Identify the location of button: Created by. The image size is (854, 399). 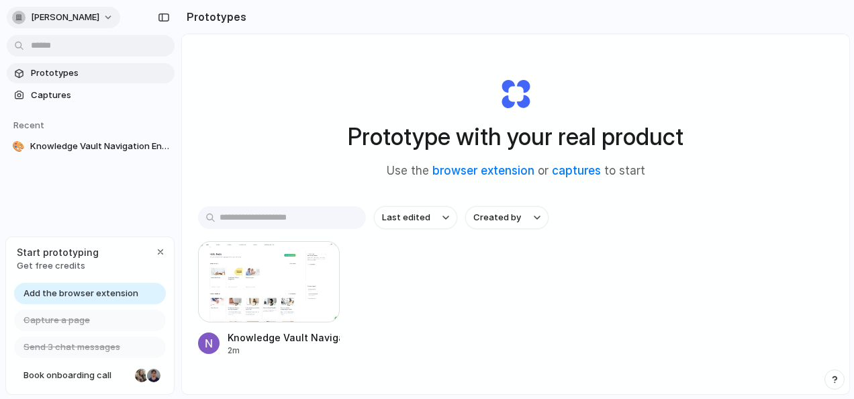
(507, 217).